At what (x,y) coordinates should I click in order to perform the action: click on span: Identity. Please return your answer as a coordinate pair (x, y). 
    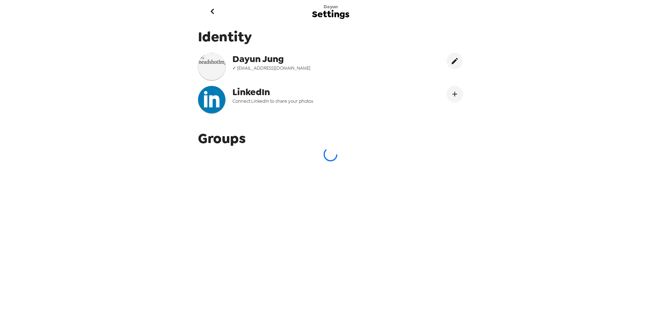
    Looking at the image, I should click on (330, 36).